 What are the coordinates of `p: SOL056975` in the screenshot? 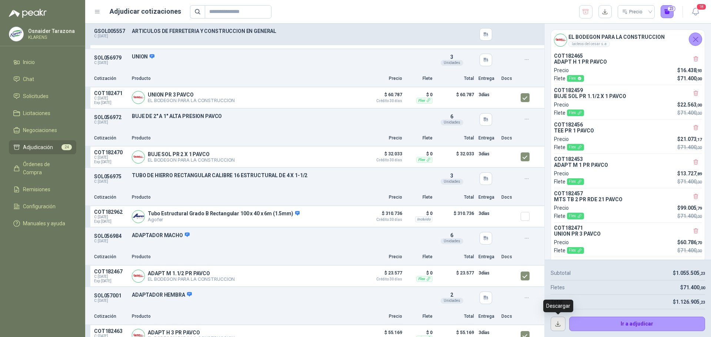 It's located at (111, 177).